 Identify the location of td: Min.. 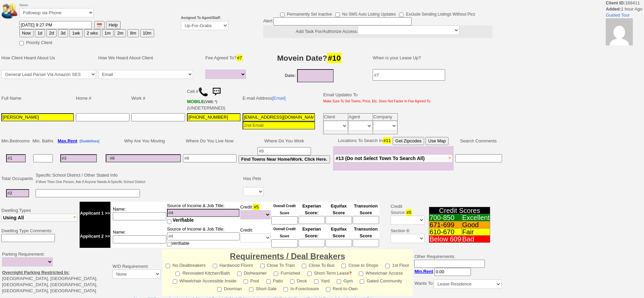
(16, 141).